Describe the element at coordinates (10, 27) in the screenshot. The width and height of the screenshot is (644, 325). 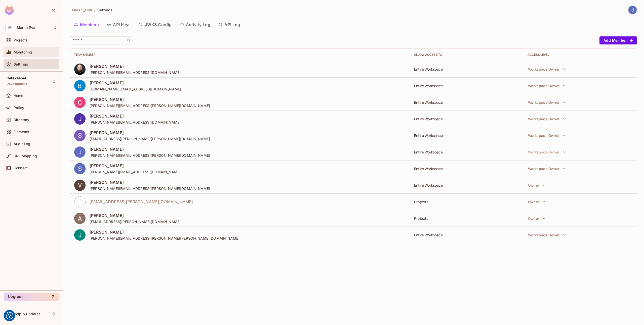
I see `span: M` at that location.